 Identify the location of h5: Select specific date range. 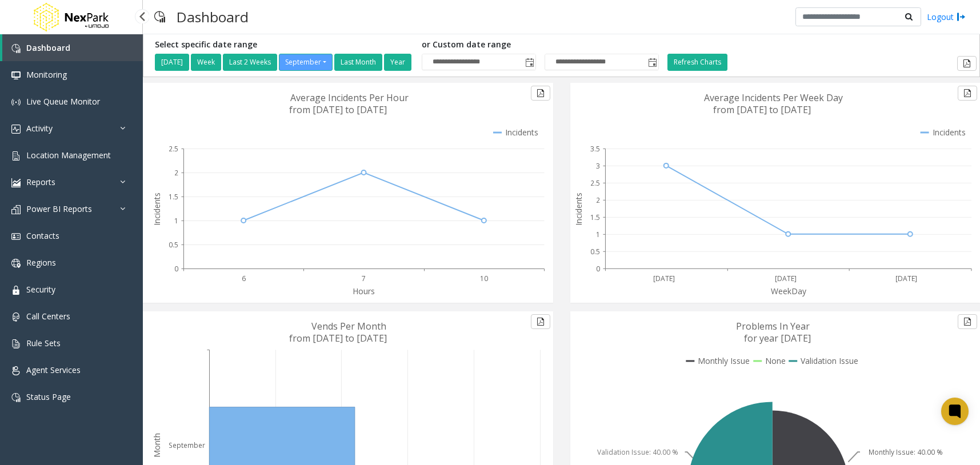
(284, 45).